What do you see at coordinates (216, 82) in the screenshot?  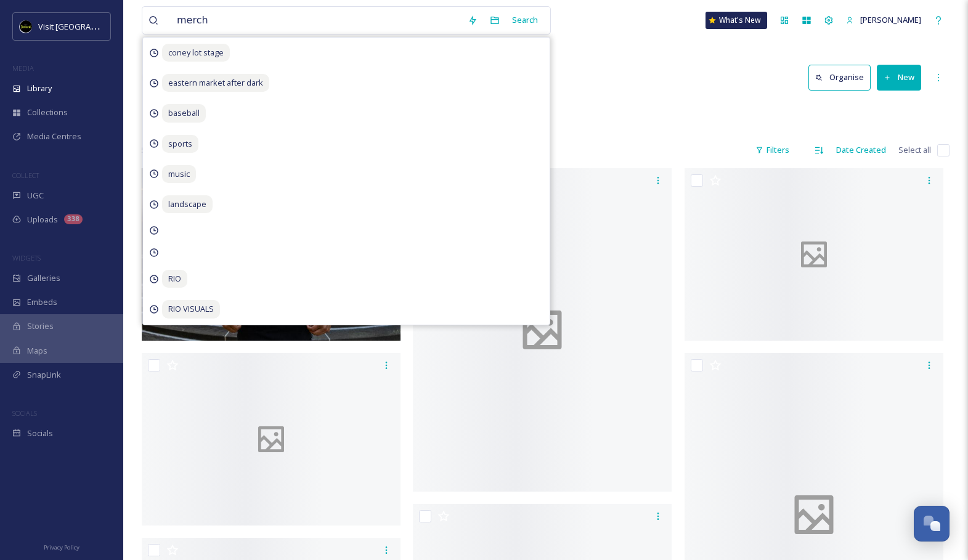 I see `span: eastern market after dark` at bounding box center [216, 82].